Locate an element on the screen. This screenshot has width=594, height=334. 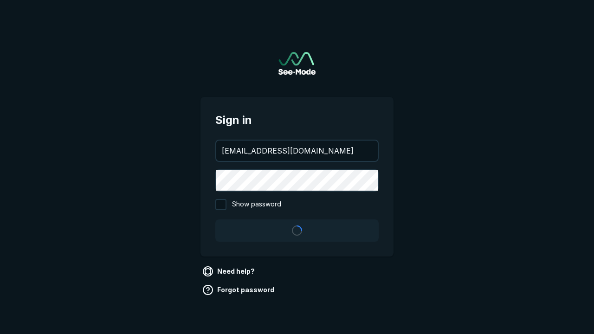
a: Need help? is located at coordinates (229, 272).